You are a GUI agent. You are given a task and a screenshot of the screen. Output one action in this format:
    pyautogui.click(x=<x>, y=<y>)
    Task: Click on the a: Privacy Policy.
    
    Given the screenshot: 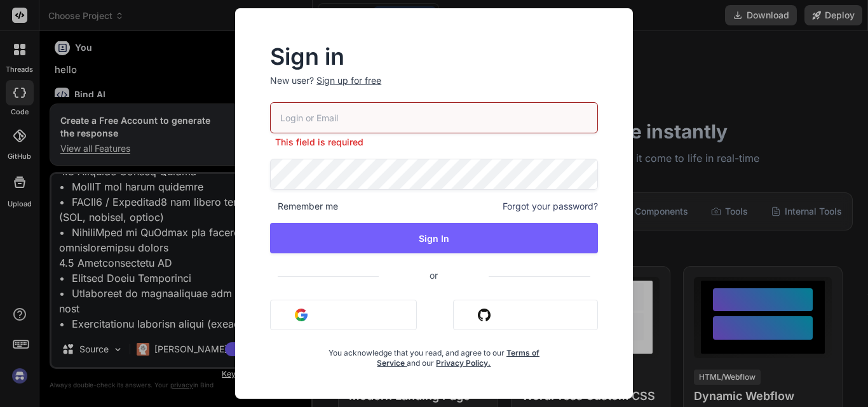 What is the action you would take?
    pyautogui.click(x=463, y=363)
    